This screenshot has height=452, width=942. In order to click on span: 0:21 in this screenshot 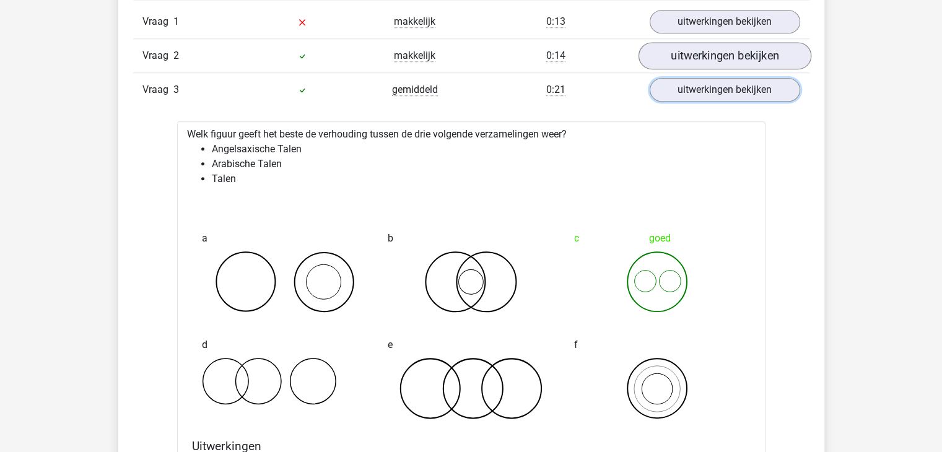, I will do `click(556, 90)`.